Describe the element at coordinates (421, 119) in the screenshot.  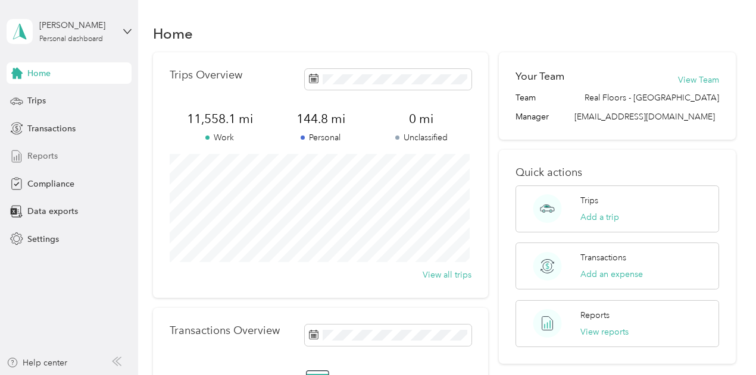
I see `span: 0 mi` at that location.